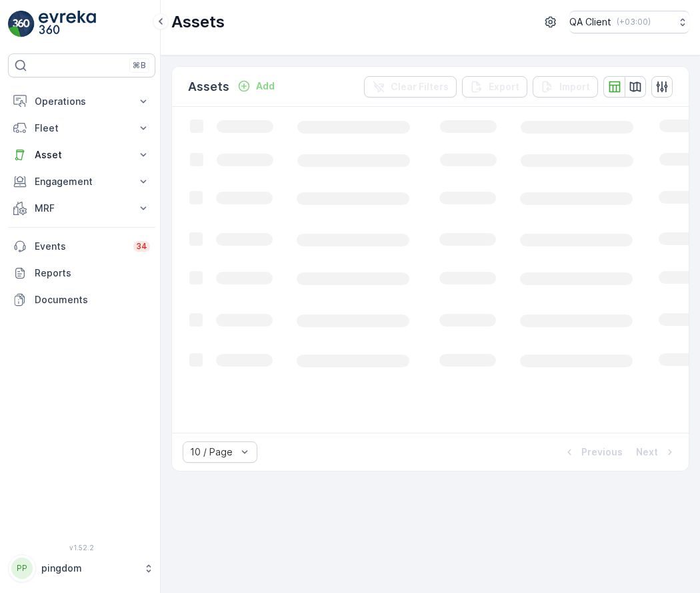  Describe the element at coordinates (81, 182) in the screenshot. I see `p: Engagement` at that location.